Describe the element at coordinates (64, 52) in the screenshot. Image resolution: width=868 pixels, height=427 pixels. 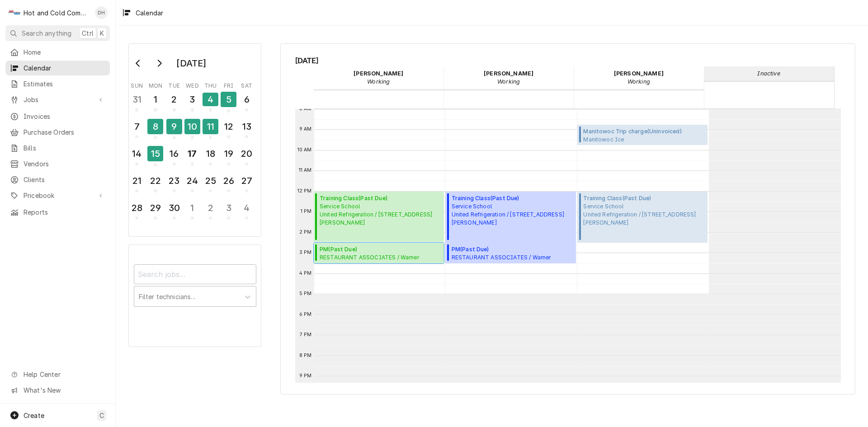
I see `span: Home` at that location.